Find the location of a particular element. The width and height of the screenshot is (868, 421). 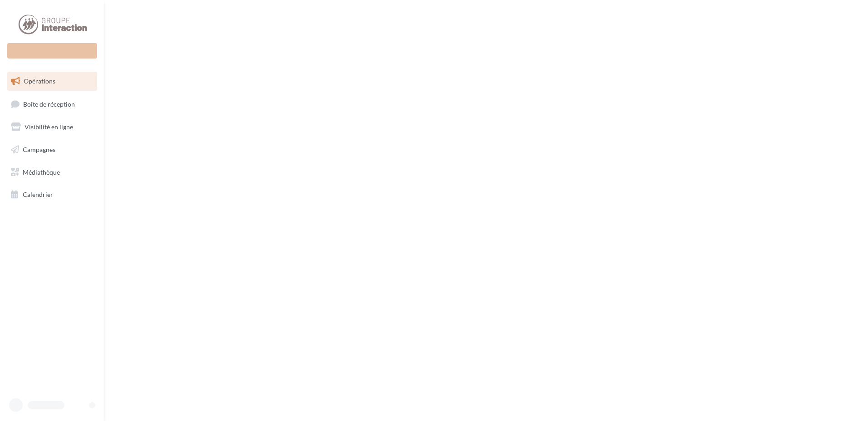

a: Visibilité en ligne is located at coordinates (52, 127).